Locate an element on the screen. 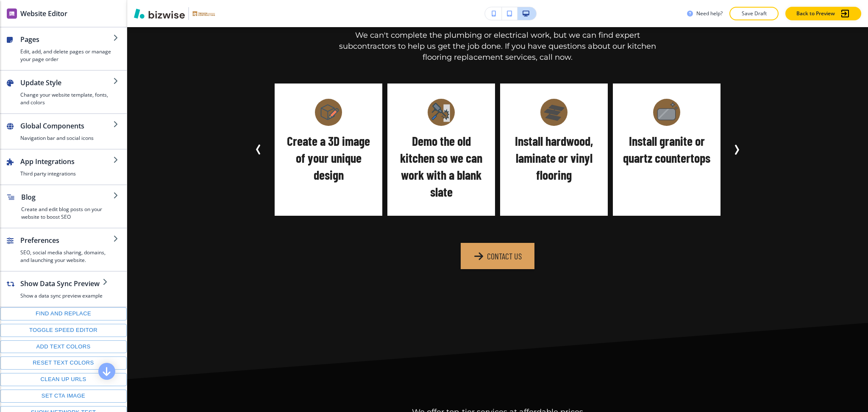  h2: Pages is located at coordinates (67, 39).